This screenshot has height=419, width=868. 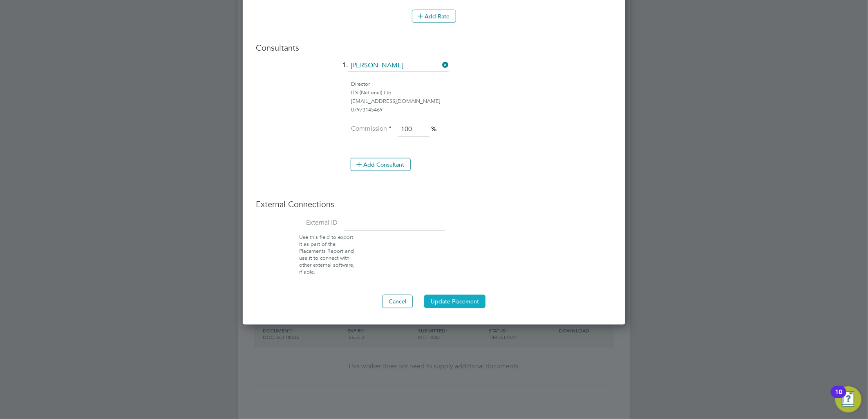 What do you see at coordinates (371, 129) in the screenshot?
I see `label: Commission` at bounding box center [371, 129].